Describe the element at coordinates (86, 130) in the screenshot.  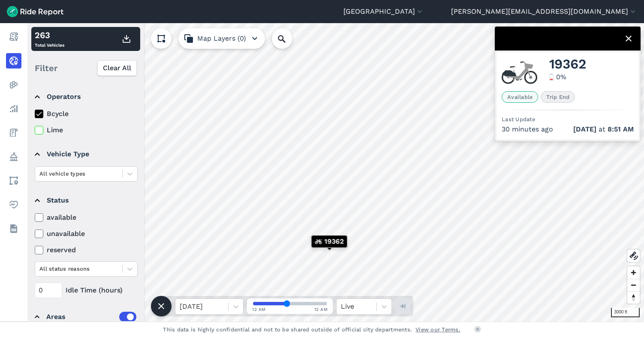
I see `label: Lime` at that location.